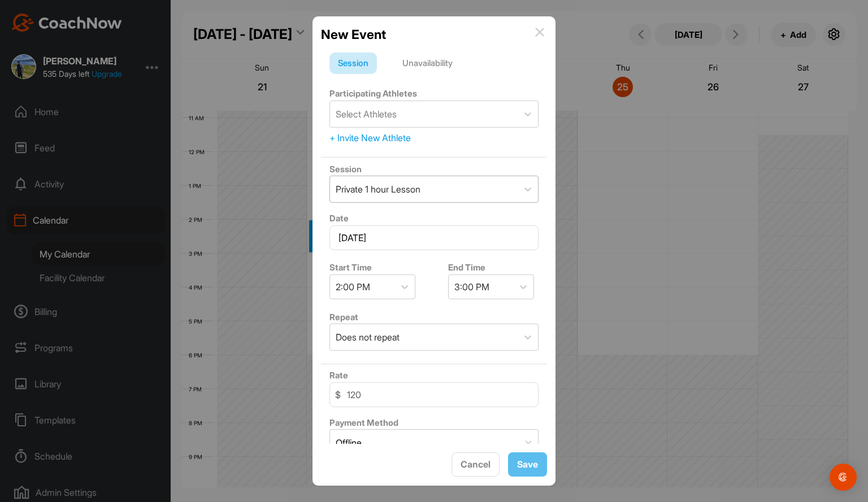 The height and width of the screenshot is (502, 868). What do you see at coordinates (527, 465) in the screenshot?
I see `span: Save` at bounding box center [527, 465].